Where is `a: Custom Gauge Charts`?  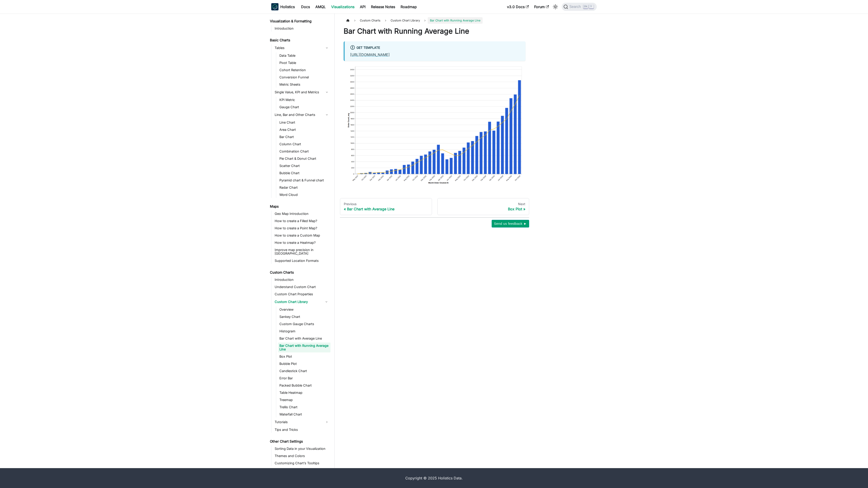 a: Custom Gauge Charts is located at coordinates (304, 324).